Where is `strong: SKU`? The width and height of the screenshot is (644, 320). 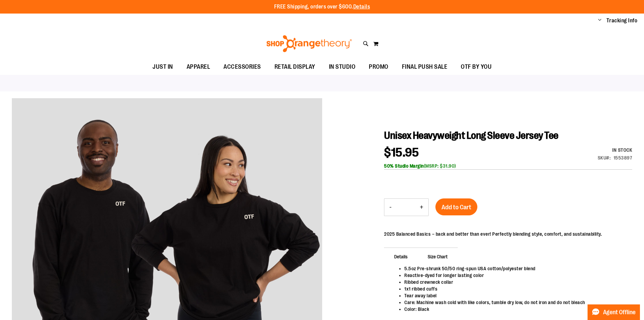
strong: SKU is located at coordinates (604, 158).